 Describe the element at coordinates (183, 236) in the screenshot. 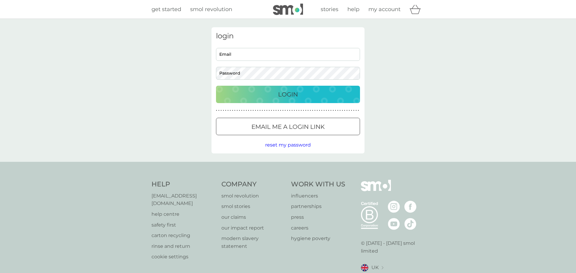

I see `p: carton recycling` at that location.